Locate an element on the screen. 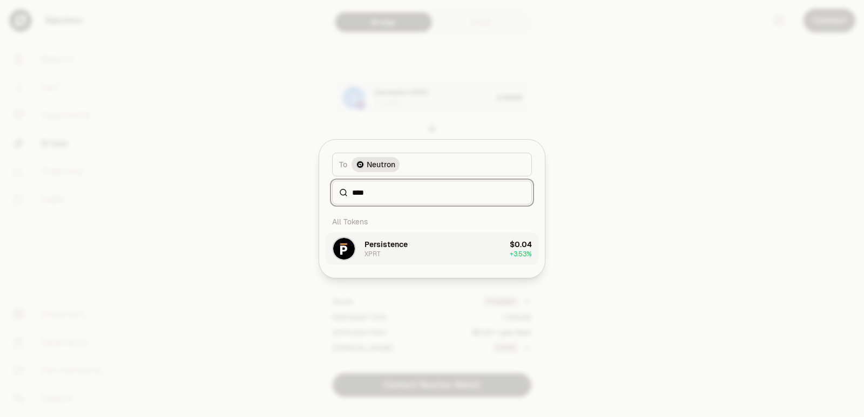  div: $0.04 is located at coordinates (521, 245).